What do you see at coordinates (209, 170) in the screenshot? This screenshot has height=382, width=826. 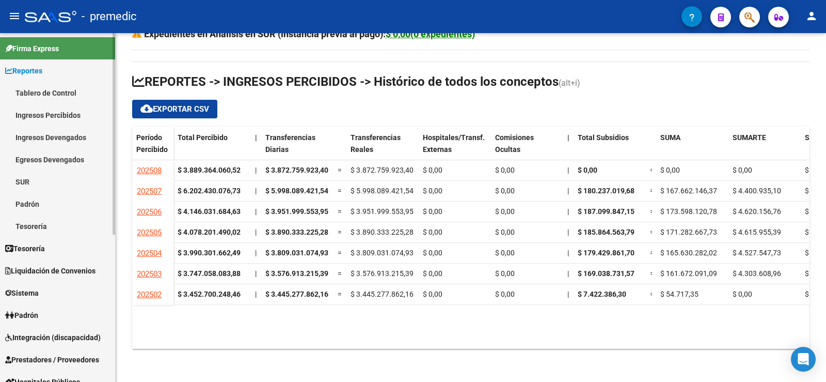 I see `strong: $ 3.889.364.060,52` at bounding box center [209, 170].